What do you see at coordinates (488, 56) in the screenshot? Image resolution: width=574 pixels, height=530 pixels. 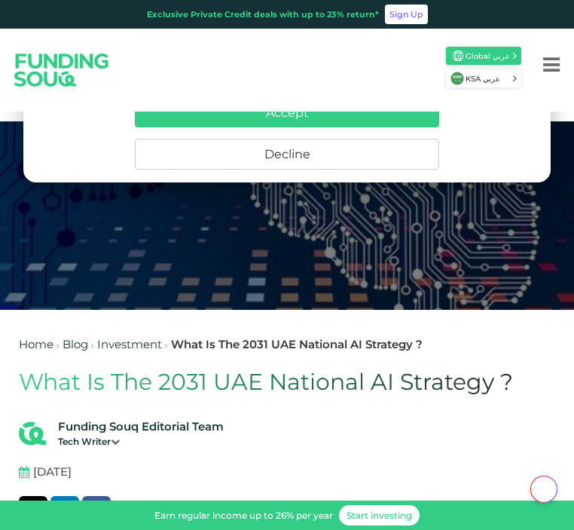 I see `span: Global عربي` at bounding box center [488, 56].